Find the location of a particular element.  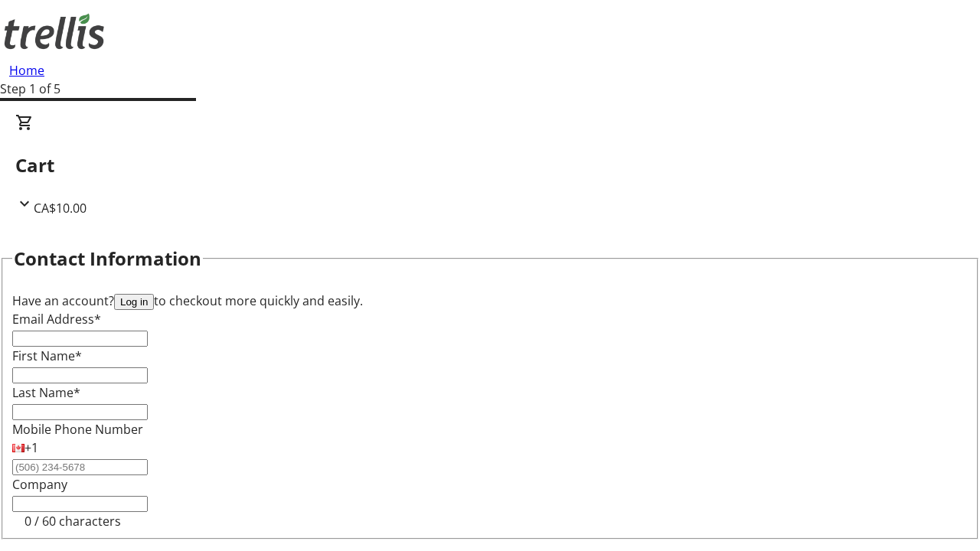

input: (506) 234-5678 is located at coordinates (80, 467).